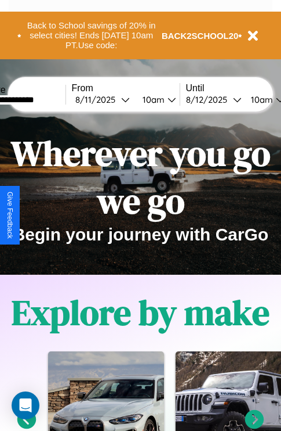  I want to click on b: BACK2SCHOOL20, so click(200, 35).